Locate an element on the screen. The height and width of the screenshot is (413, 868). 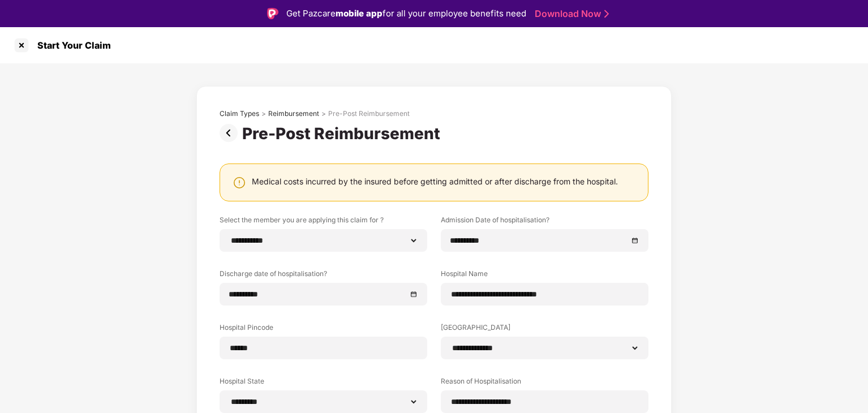
label: Hospital Pincode is located at coordinates (323, 330).